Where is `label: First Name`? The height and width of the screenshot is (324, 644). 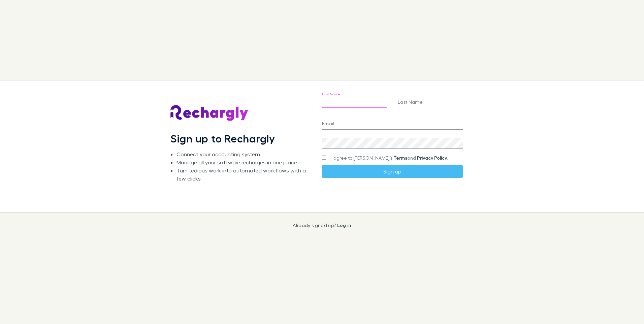
label: First Name is located at coordinates (331, 94).